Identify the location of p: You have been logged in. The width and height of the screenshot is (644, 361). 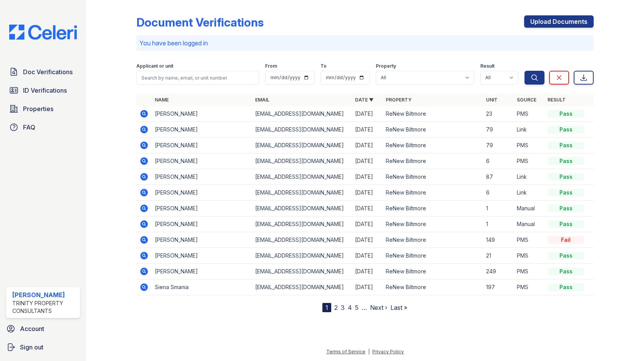
(365, 43).